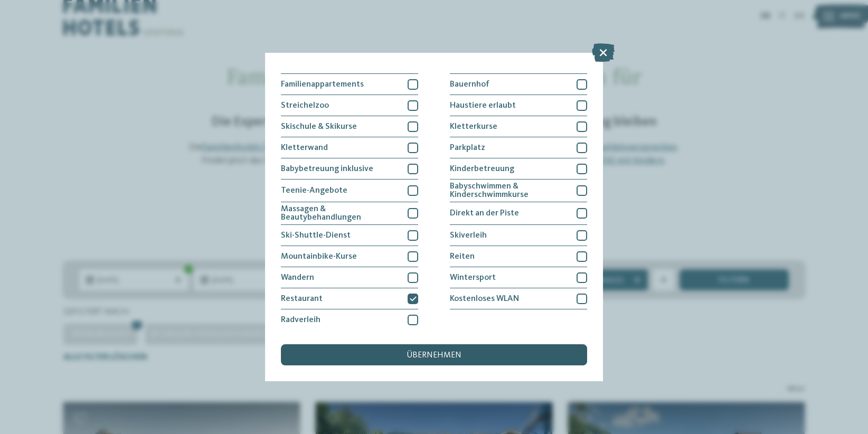 This screenshot has height=434, width=868. I want to click on span: Reiten, so click(462, 256).